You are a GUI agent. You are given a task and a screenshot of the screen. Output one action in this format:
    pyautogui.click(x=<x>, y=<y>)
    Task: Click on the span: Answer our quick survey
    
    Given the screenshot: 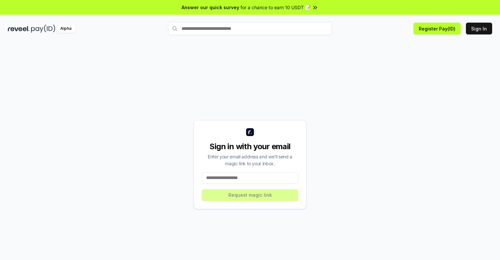 What is the action you would take?
    pyautogui.click(x=210, y=7)
    